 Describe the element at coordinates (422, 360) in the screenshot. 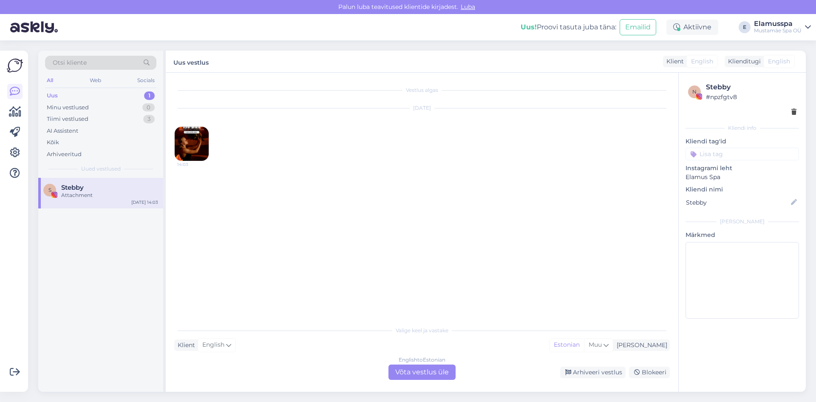

I see `div: English to Estonian` at that location.